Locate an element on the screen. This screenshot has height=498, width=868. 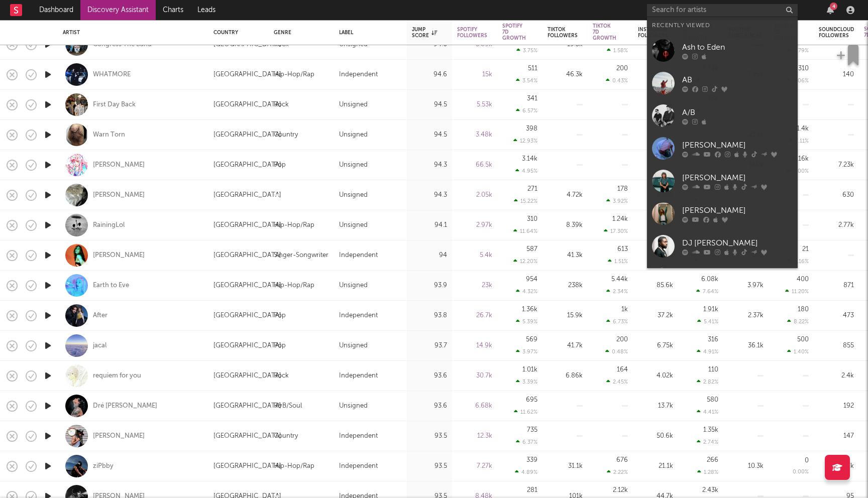
div: Soundcloud Followers is located at coordinates (837, 33).